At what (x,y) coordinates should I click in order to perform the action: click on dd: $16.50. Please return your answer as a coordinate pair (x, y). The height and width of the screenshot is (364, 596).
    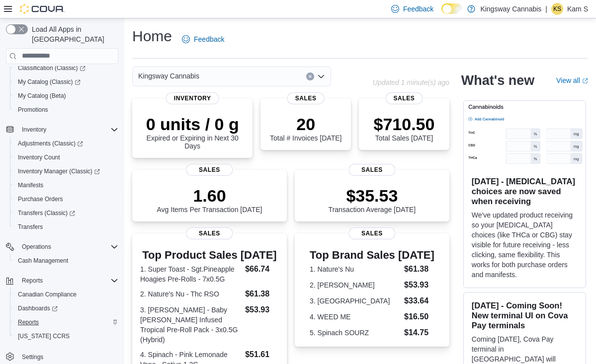
    Looking at the image, I should click on (419, 317).